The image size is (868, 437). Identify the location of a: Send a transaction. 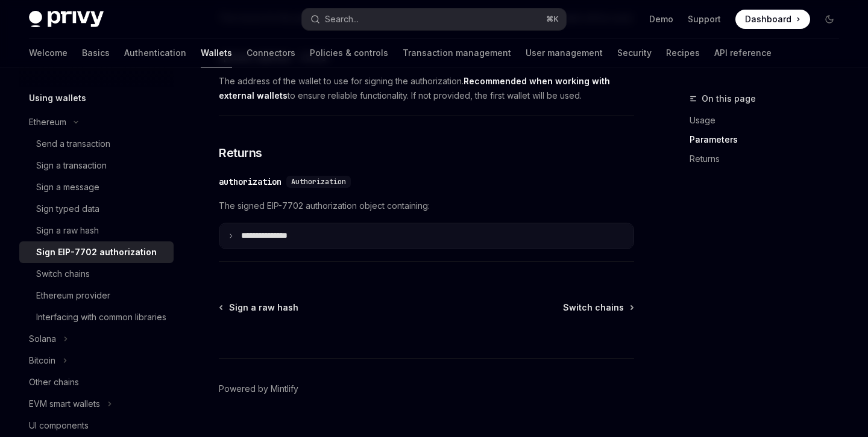
(96, 144).